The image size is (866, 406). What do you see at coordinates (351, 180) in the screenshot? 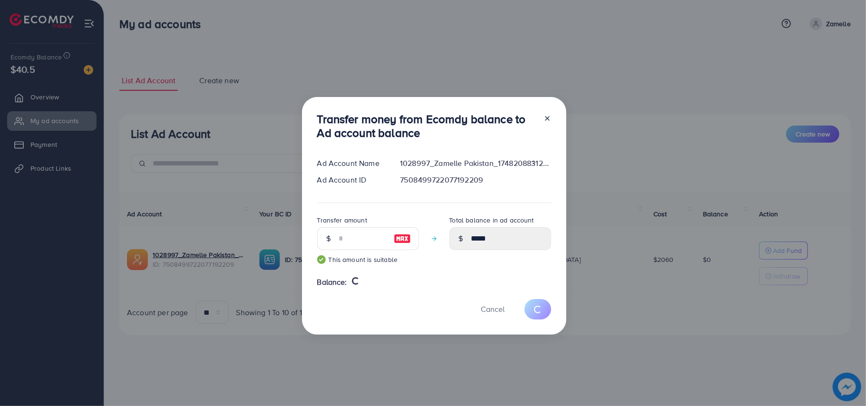
I see `div: Ad Account ID` at bounding box center [351, 180].